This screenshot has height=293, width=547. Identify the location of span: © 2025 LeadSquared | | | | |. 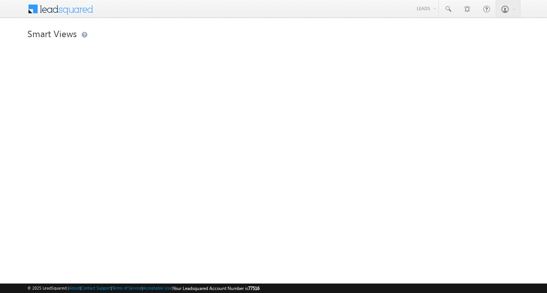
(143, 289).